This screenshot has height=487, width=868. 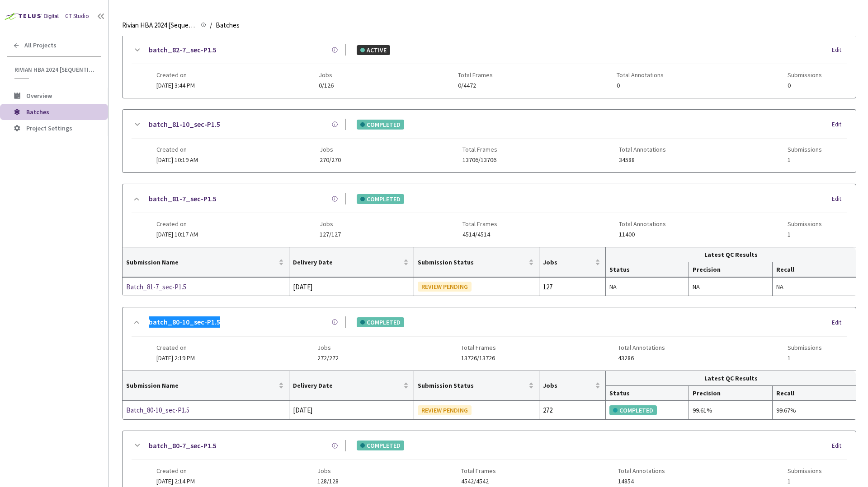 I want to click on th: Latest QC Results, so click(x=731, y=254).